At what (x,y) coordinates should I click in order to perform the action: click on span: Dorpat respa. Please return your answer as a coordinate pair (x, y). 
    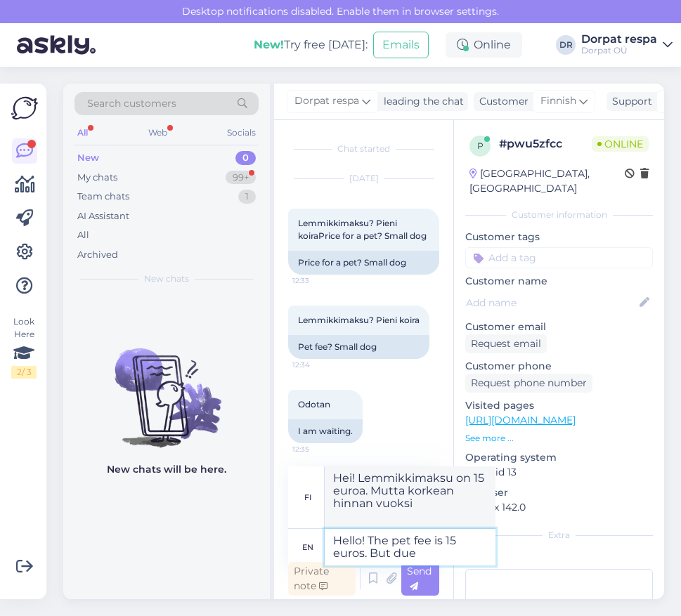
    Looking at the image, I should click on (327, 101).